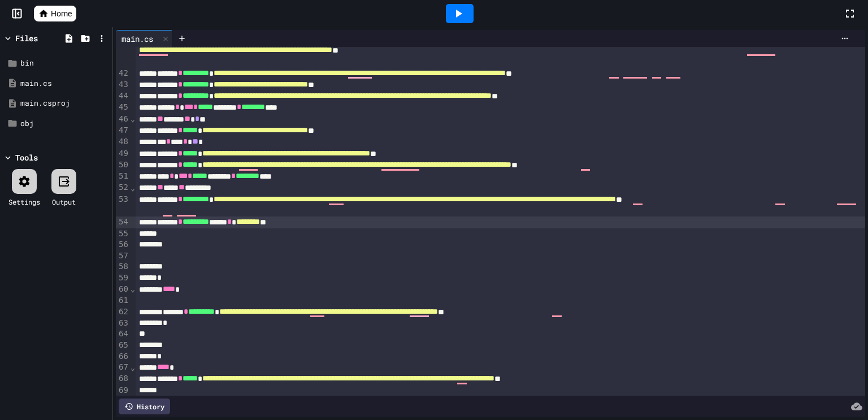 The width and height of the screenshot is (868, 420). Describe the element at coordinates (61, 13) in the screenshot. I see `span: Home` at that location.